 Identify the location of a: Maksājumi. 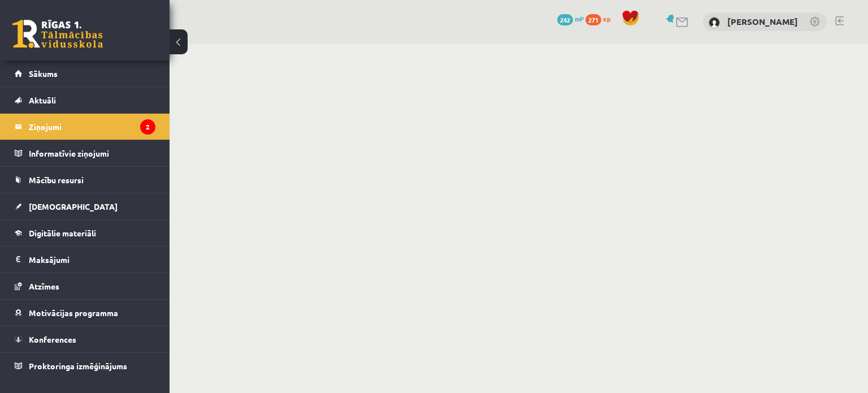
(85, 259).